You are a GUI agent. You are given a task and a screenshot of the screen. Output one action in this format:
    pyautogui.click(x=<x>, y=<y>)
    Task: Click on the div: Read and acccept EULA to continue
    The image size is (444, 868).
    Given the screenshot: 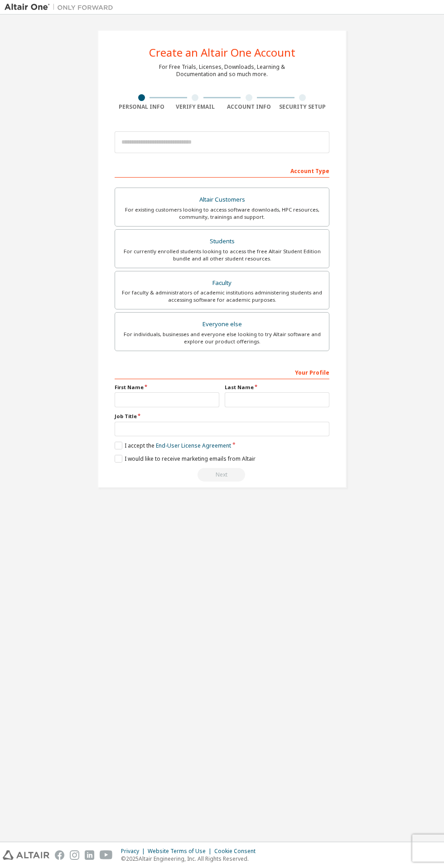 What is the action you would take?
    pyautogui.click(x=222, y=475)
    